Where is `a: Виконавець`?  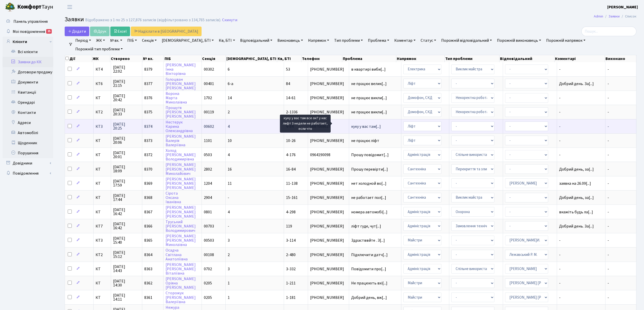 a: Виконавець is located at coordinates (290, 41).